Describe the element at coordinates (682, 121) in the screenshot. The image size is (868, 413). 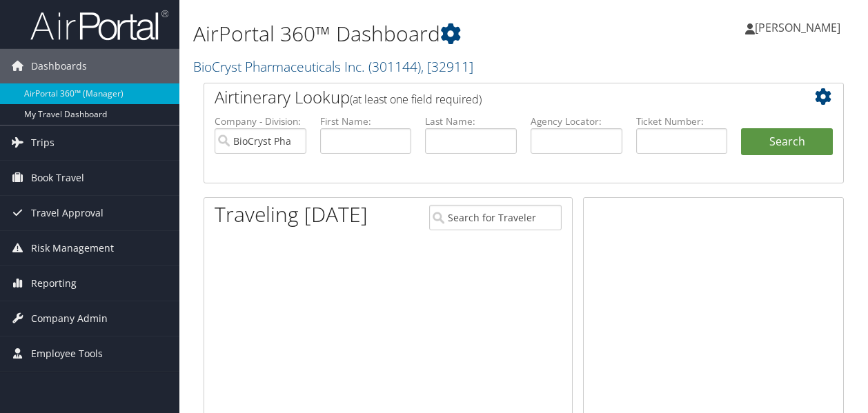
I see `label: Ticket Number:` at that location.